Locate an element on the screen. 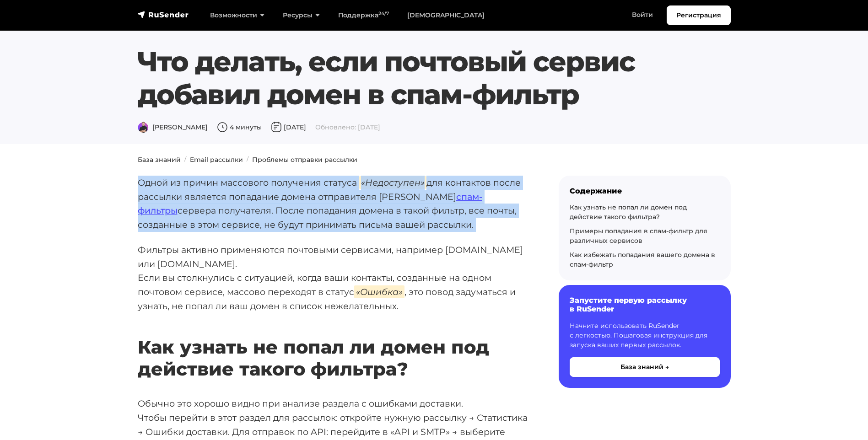 Image resolution: width=868 pixels, height=440 pixels. em: «Ошибка» is located at coordinates (379, 292).